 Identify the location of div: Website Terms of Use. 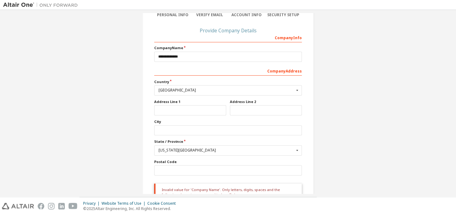
(124, 204).